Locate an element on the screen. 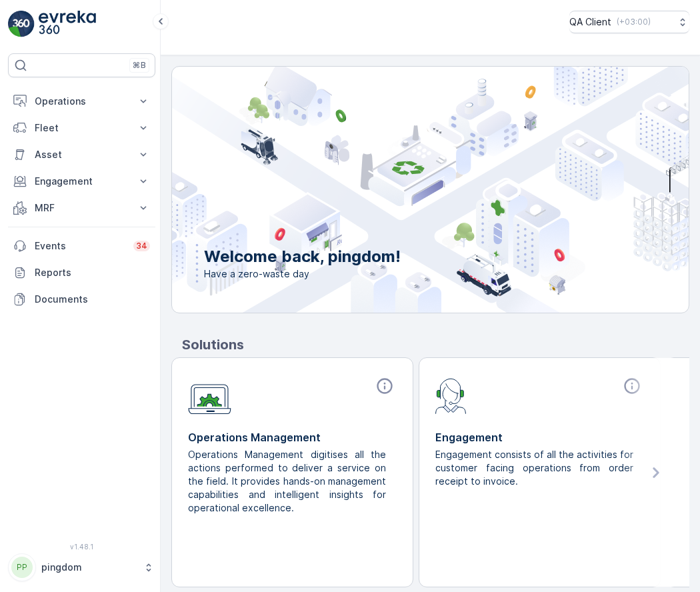  a: Events34 is located at coordinates (82, 246).